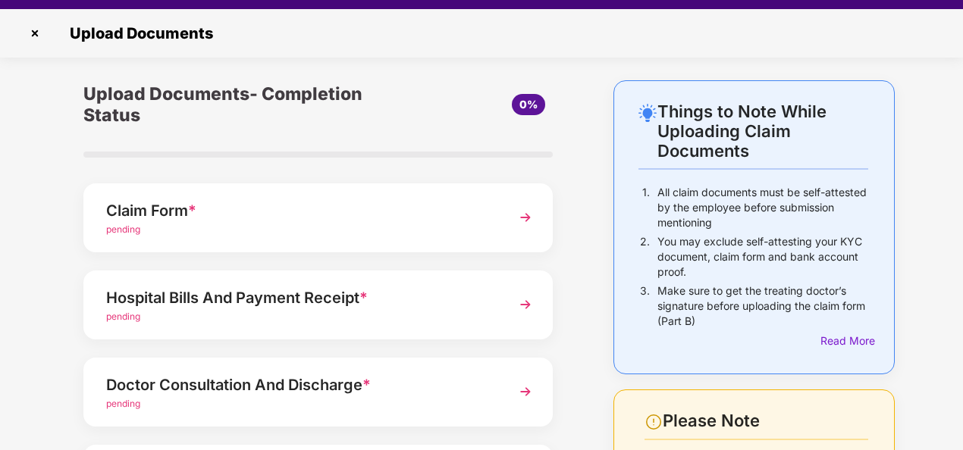 The width and height of the screenshot is (963, 450). Describe the element at coordinates (762, 208) in the screenshot. I see `p: All claim documents must be self-attested by the employee before submission mentioning` at that location.